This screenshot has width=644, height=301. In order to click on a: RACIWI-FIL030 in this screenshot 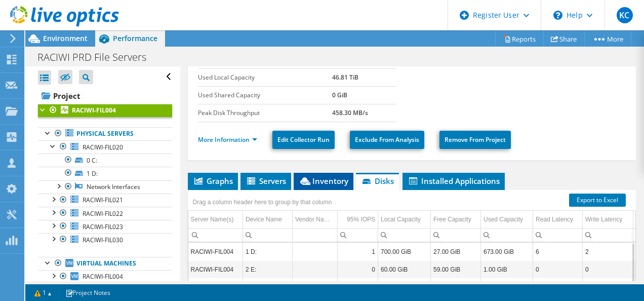, I will do `click(104, 239)`.